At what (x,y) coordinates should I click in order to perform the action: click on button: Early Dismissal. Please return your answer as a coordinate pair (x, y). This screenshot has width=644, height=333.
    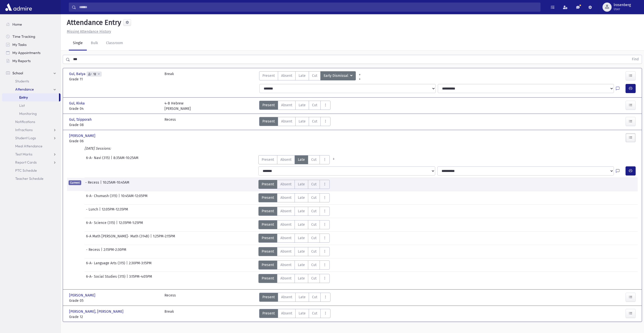
    Looking at the image, I should click on (338, 76).